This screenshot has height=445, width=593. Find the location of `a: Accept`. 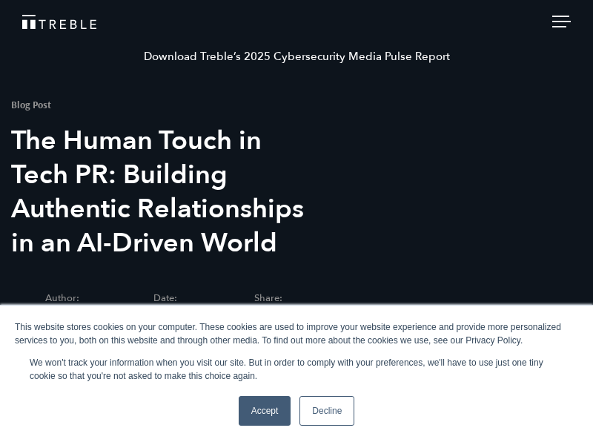

a: Accept is located at coordinates (265, 411).